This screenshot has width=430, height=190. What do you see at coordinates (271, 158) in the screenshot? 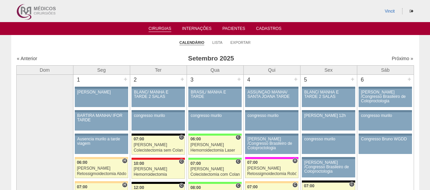
I see `div: Key: Pro Matre` at bounding box center [271, 158].